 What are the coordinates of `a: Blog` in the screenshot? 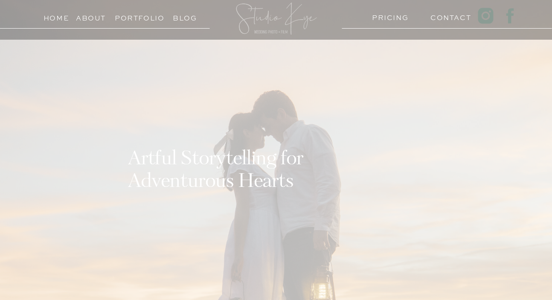 It's located at (185, 16).